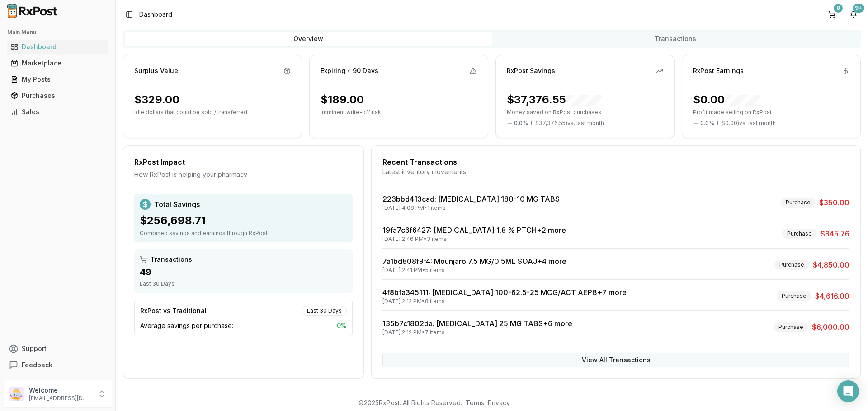  I want to click on span: $6,000.00, so click(831, 328).